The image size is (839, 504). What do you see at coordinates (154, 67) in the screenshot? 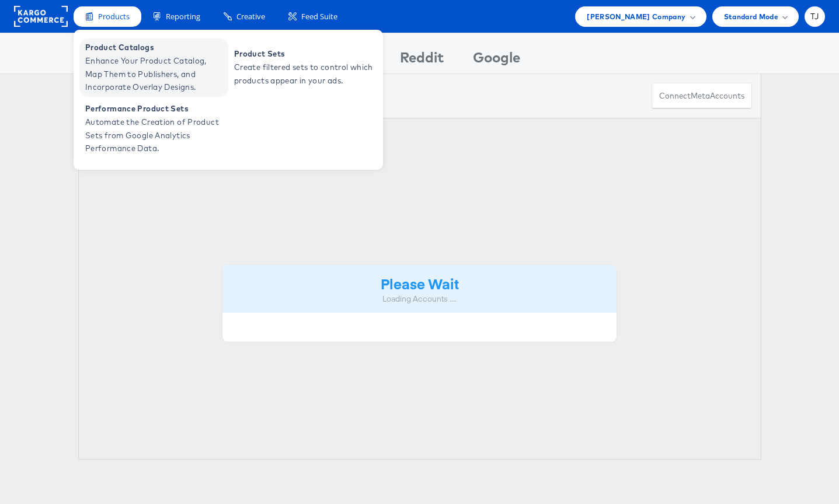
I see `a: Product Catalogs Enhance Your Product Catalog, Map Them to Publishers, and Incorporate Overlay De...` at bounding box center [154, 67].